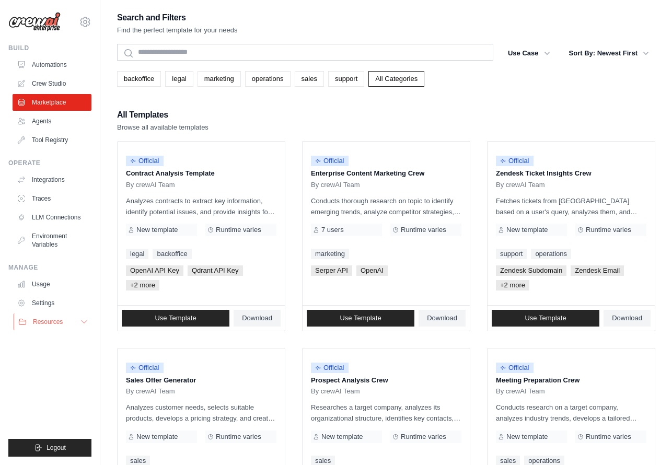 This screenshot has height=465, width=672. I want to click on a: Automations, so click(52, 65).